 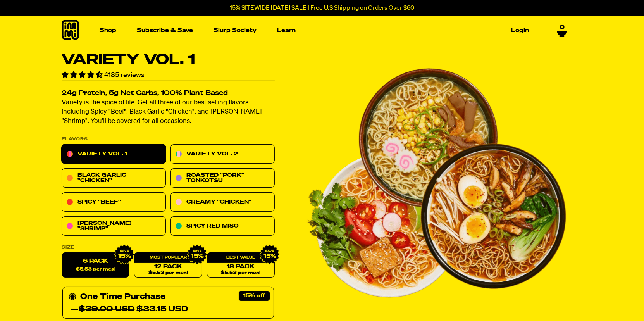 I want to click on nav: Main navigation, so click(x=314, y=30).